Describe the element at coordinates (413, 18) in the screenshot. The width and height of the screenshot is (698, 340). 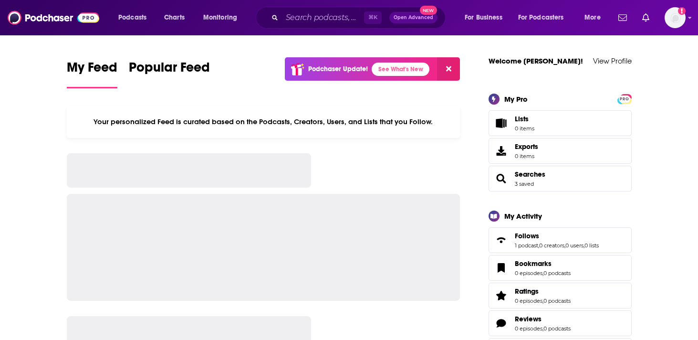
I see `button: Open AdvancedNew` at that location.